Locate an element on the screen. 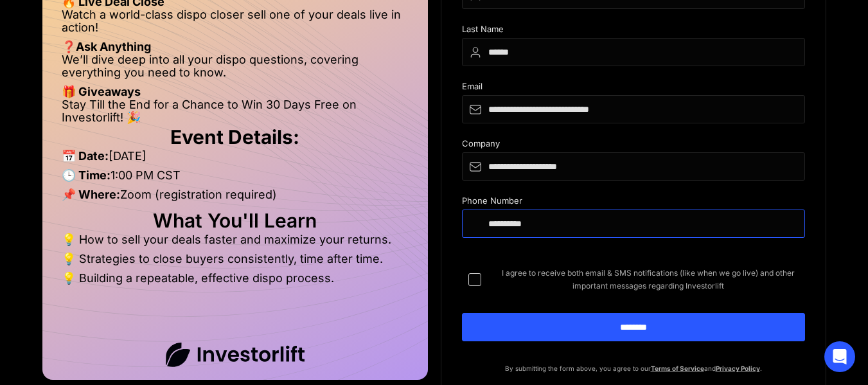  div: Phone Number is located at coordinates (634, 202).